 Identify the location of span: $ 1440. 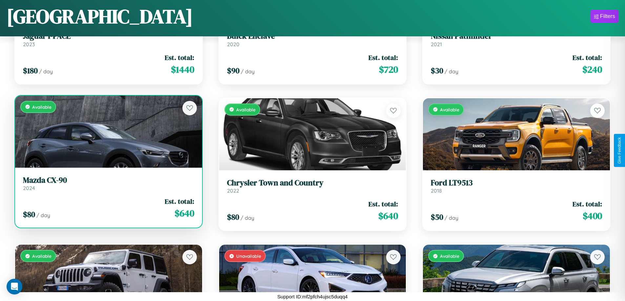
(182, 70).